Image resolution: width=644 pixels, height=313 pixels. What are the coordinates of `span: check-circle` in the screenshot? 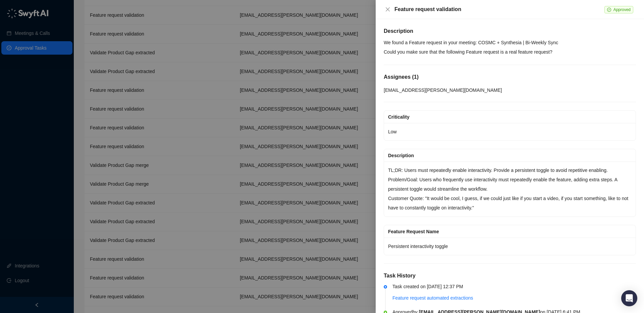 It's located at (610, 9).